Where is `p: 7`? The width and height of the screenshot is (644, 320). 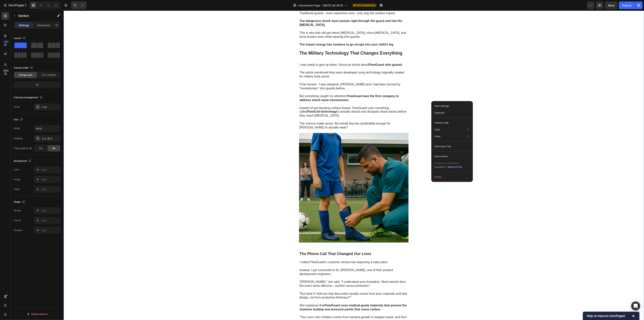 p: 7 is located at coordinates (25, 5).